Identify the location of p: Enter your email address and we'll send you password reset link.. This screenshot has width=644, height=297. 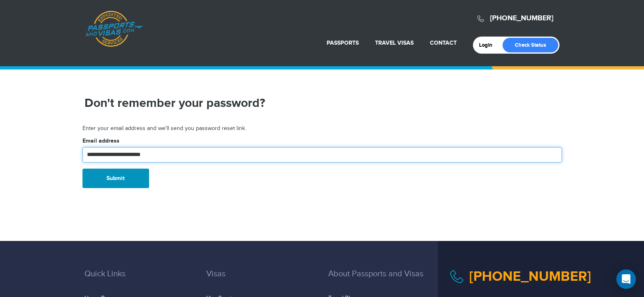
(322, 129).